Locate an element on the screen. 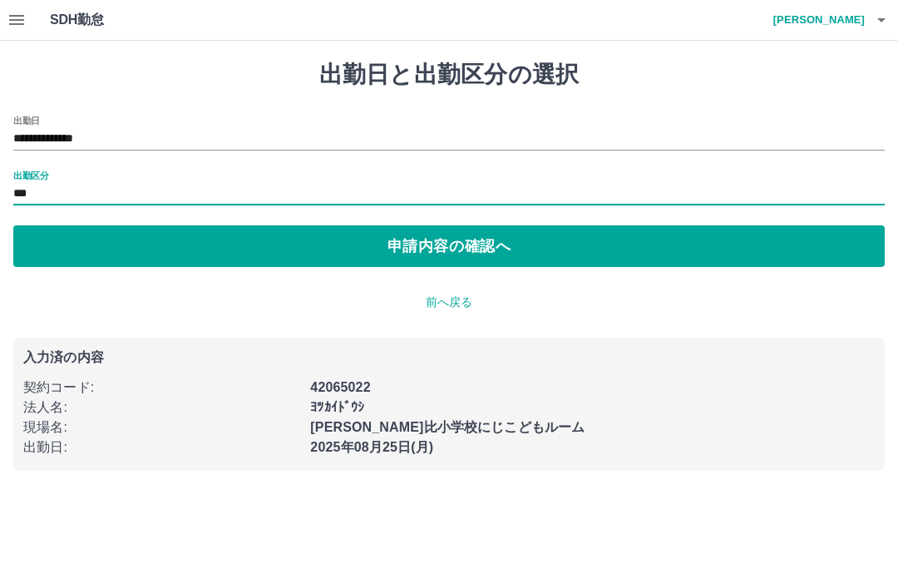 The height and width of the screenshot is (588, 898). b: 42065022 is located at coordinates (340, 387).